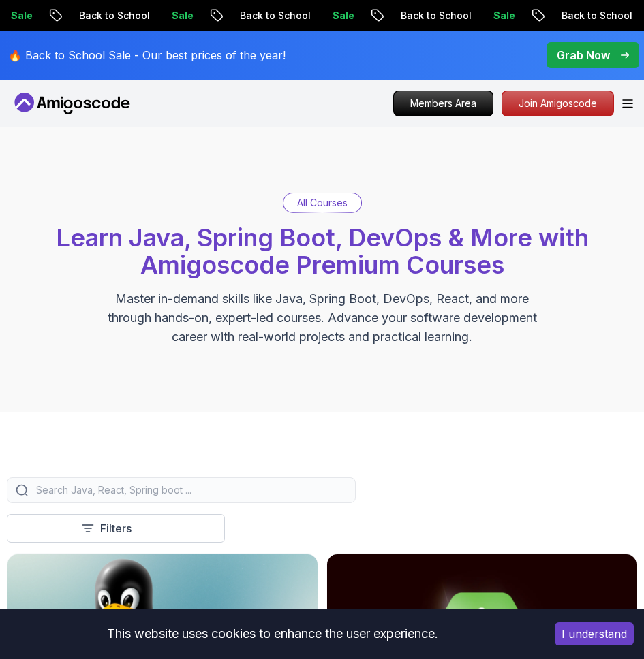 Image resolution: width=644 pixels, height=659 pixels. Describe the element at coordinates (443, 103) in the screenshot. I see `p: Members Area` at that location.